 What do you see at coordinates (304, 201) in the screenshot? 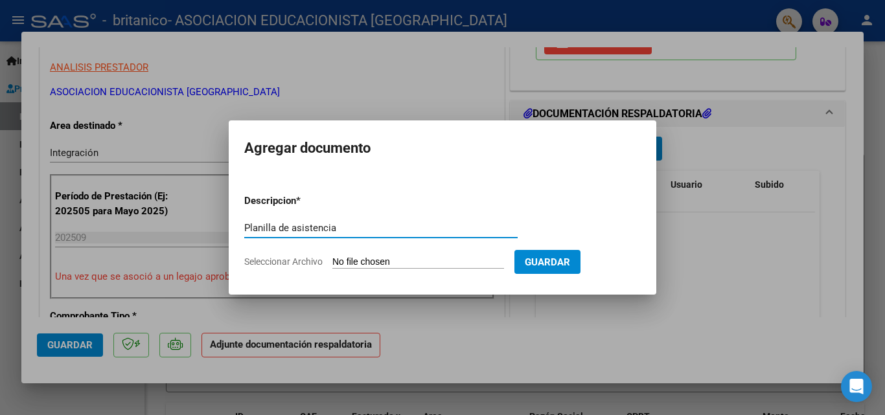
I see `p: Descripcion` at bounding box center [304, 201].